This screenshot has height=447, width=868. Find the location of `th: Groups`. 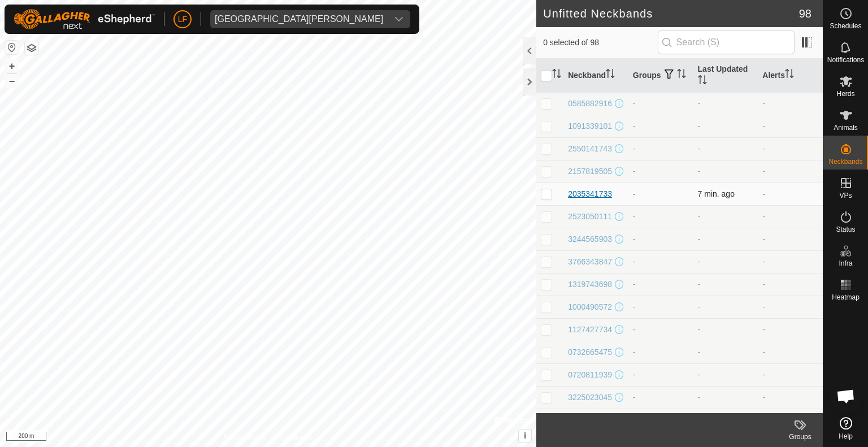

th: Groups is located at coordinates (660, 76).